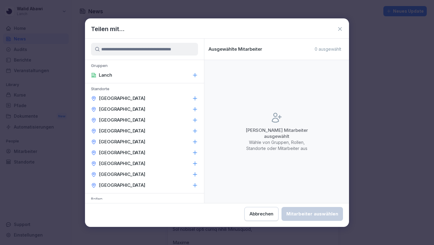 The width and height of the screenshot is (434, 245). I want to click on div: Abbrechen, so click(261, 214).